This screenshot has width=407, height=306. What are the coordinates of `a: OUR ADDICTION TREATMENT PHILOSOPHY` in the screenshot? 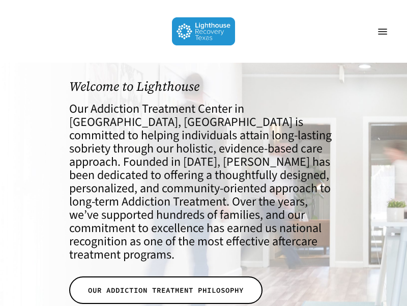 It's located at (166, 290).